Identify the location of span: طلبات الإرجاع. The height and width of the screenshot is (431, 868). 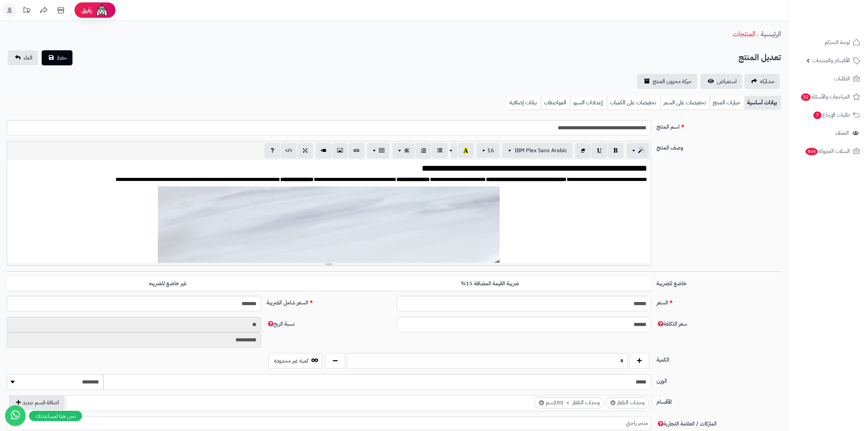
(831, 115).